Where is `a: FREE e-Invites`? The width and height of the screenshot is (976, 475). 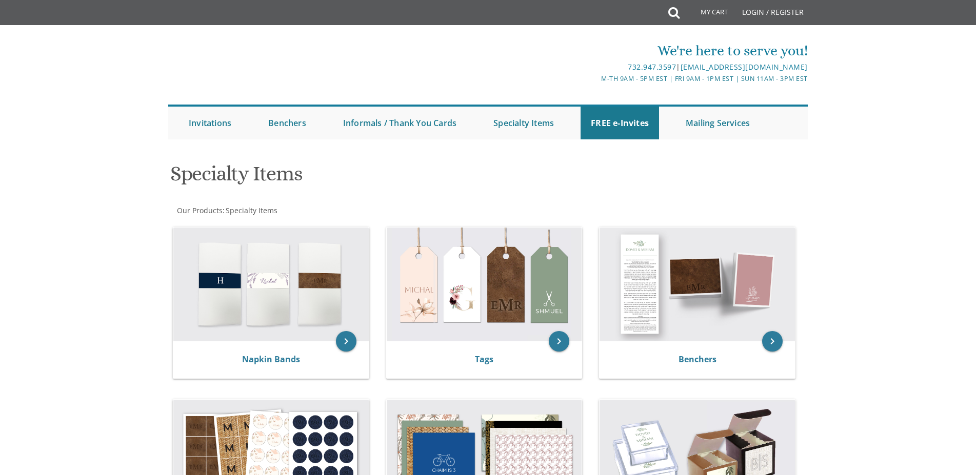
a: FREE e-Invites is located at coordinates (619, 123).